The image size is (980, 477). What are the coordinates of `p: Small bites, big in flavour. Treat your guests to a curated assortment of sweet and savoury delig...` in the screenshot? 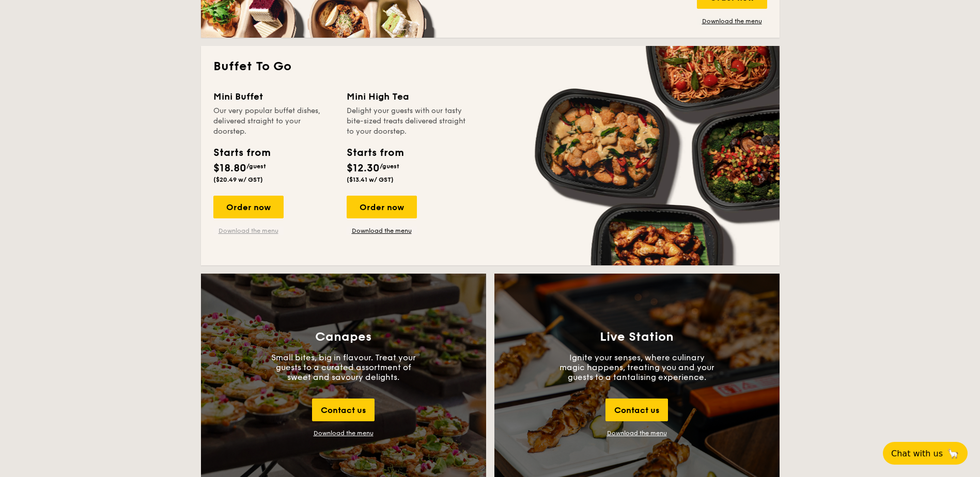 It's located at (344, 367).